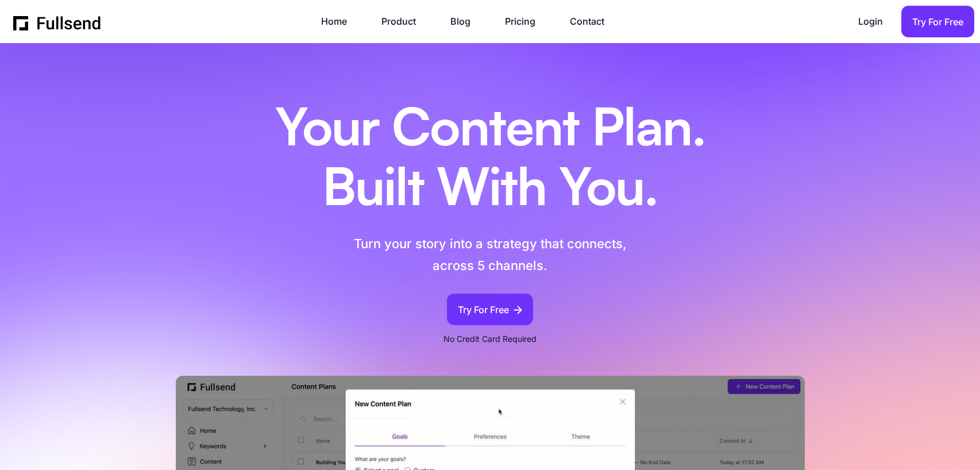 This screenshot has height=470, width=980. I want to click on a: Pricing, so click(526, 21).